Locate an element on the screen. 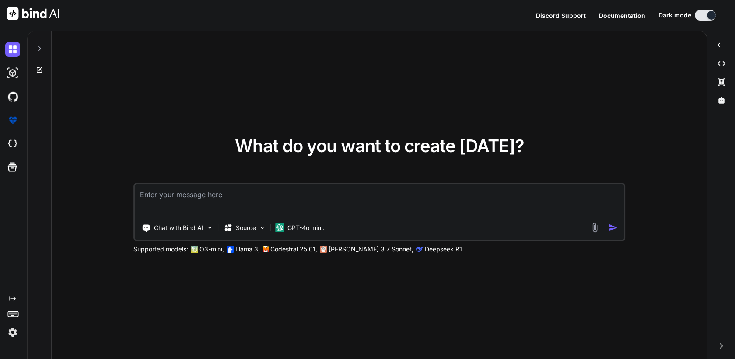  p: Deepseek R1 is located at coordinates (443, 249).